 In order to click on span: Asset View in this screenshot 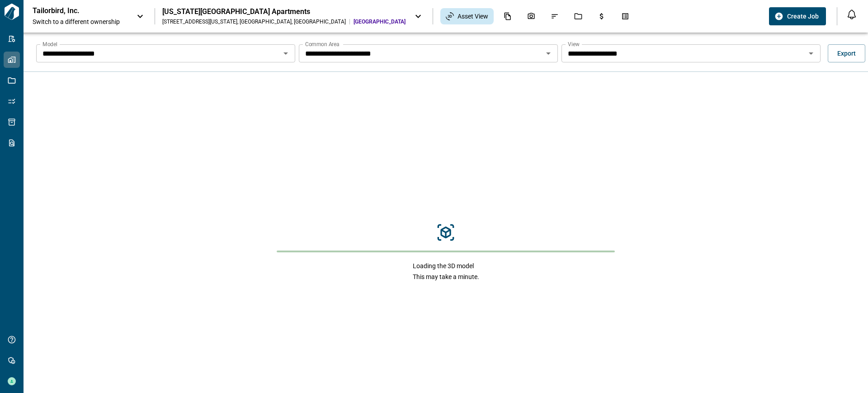, I will do `click(473, 16)`.